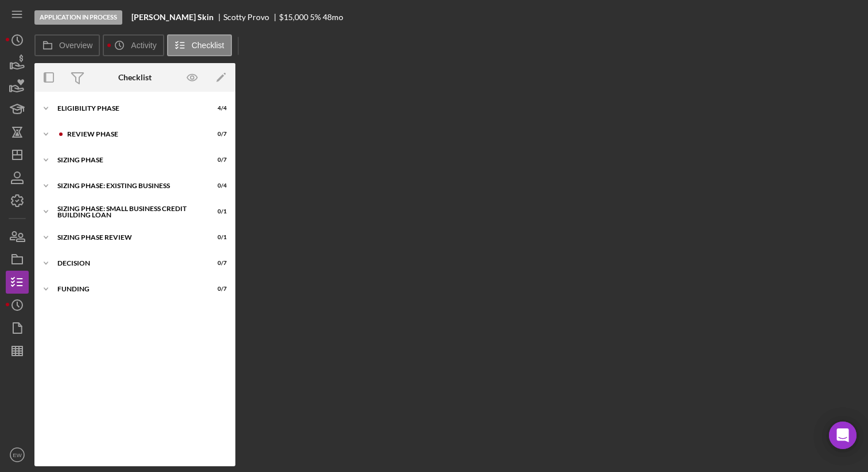 The width and height of the screenshot is (868, 472). What do you see at coordinates (127, 109) in the screenshot?
I see `div: Eligibility Phase` at bounding box center [127, 109].